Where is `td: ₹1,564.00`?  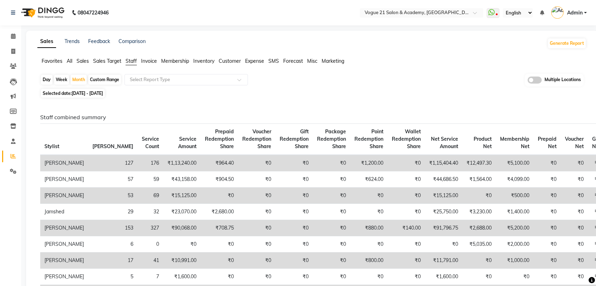 td: ₹1,564.00 is located at coordinates (479, 179).